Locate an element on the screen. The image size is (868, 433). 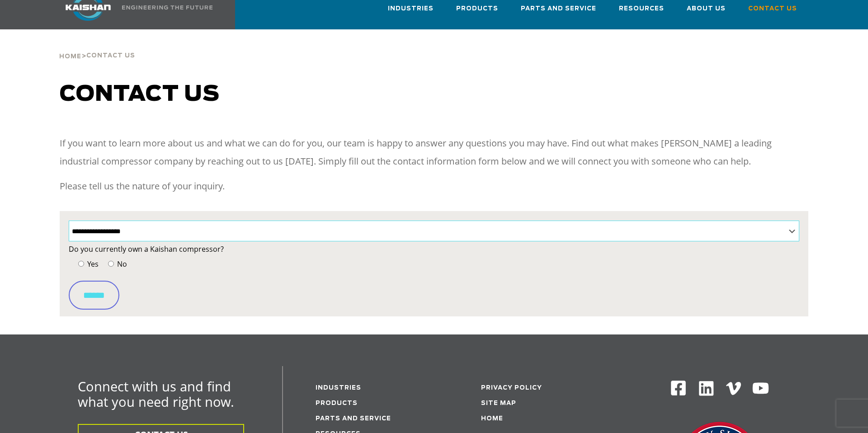
a: Industries is located at coordinates (338, 388).